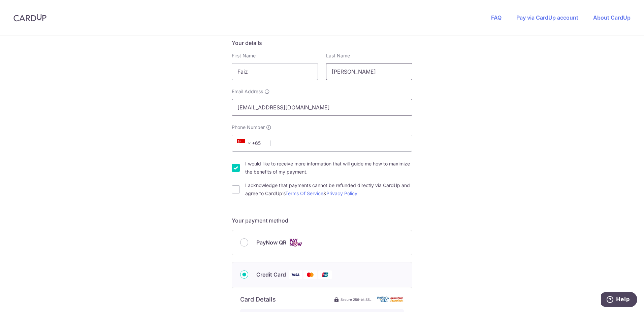 The height and width of the screenshot is (312, 644). I want to click on img: Cards logo, so click(296, 242).